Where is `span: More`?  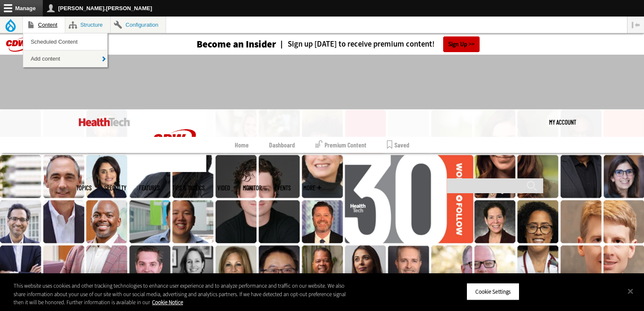 span: More is located at coordinates (312, 188).